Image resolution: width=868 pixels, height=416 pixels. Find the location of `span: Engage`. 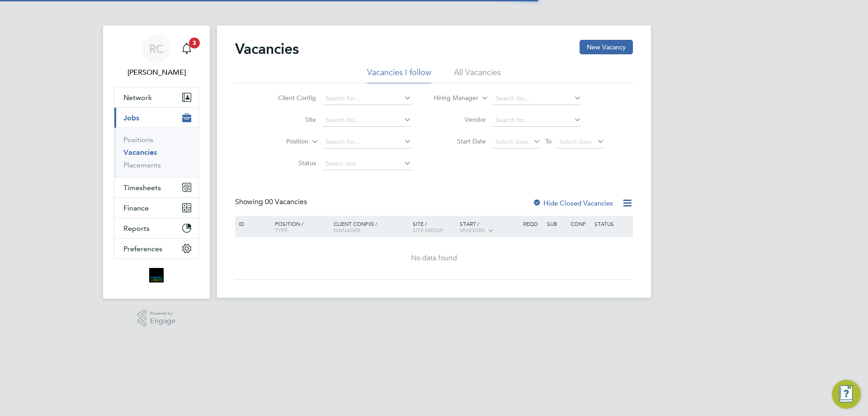

span: Engage is located at coordinates (163, 321).